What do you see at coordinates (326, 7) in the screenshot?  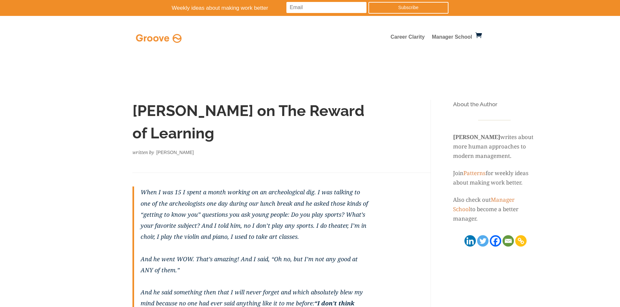 I see `input: Email` at bounding box center [326, 7].